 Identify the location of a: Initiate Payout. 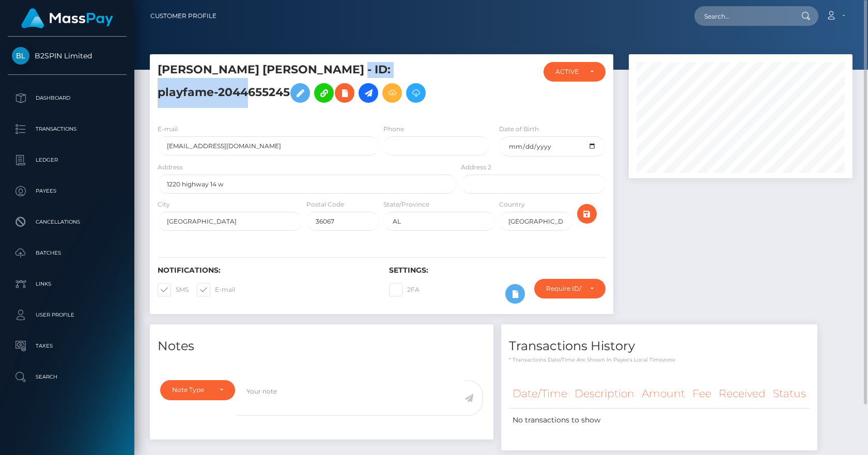
(368, 93).